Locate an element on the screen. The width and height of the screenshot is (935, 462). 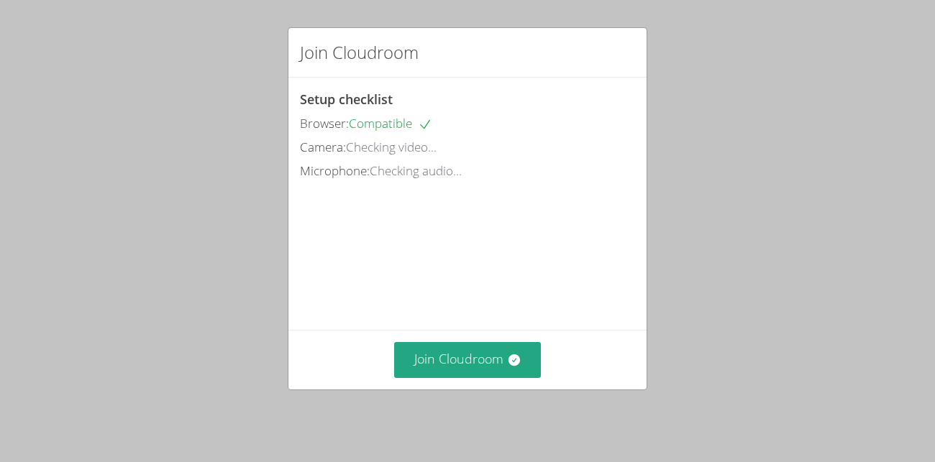
span: Browser: is located at coordinates (324, 123).